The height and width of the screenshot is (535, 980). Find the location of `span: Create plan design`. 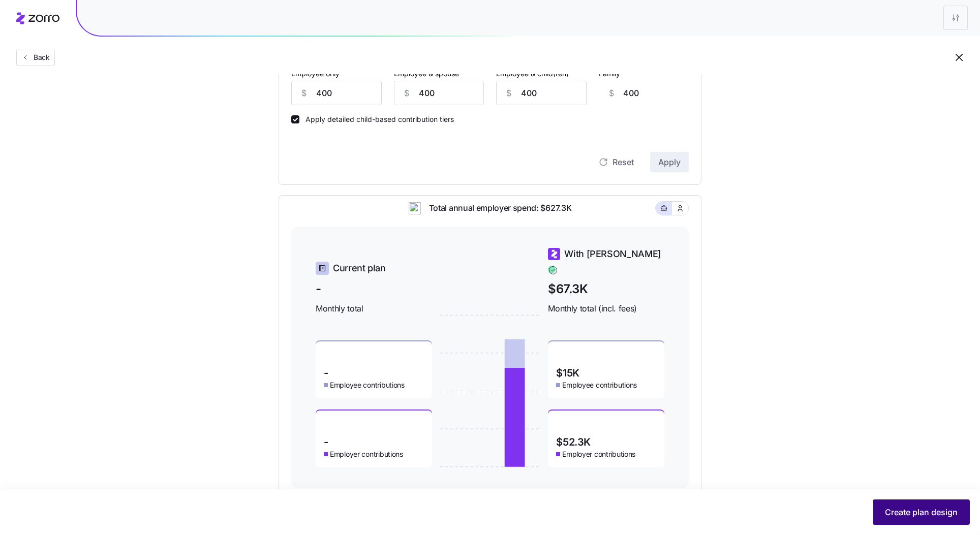

span: Create plan design is located at coordinates (921, 512).